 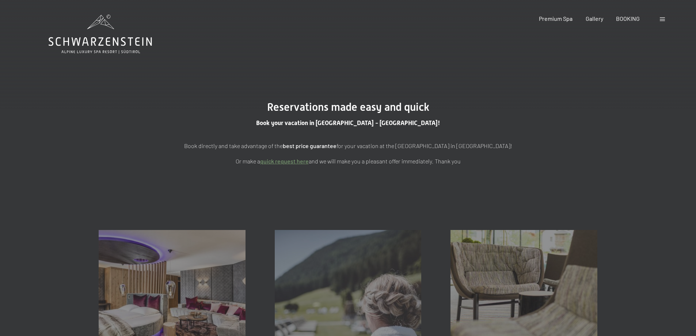 What do you see at coordinates (348, 161) in the screenshot?
I see `p: Or make a and we will make you a pleasant offer immediately. Thank you` at bounding box center [348, 161].